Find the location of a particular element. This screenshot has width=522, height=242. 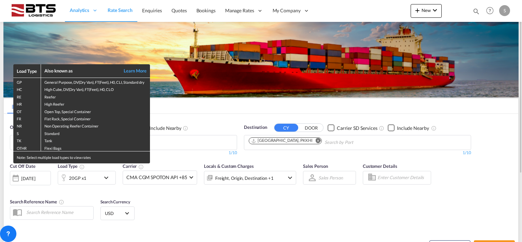

td: High Reefer is located at coordinates (95, 103).